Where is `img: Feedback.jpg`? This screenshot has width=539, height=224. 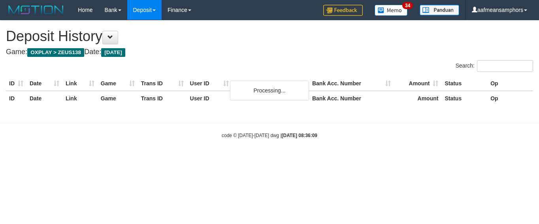 img: Feedback.jpg is located at coordinates (343, 10).